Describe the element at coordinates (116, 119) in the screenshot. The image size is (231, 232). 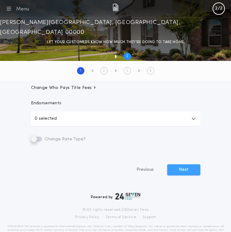
I see `button: 0 selected` at that location.